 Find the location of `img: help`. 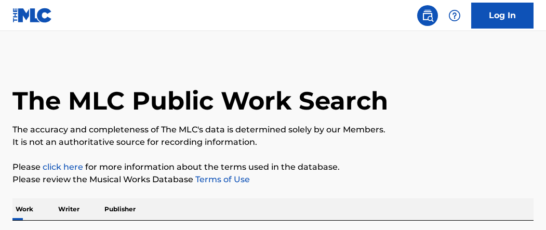

img: help is located at coordinates (455, 16).